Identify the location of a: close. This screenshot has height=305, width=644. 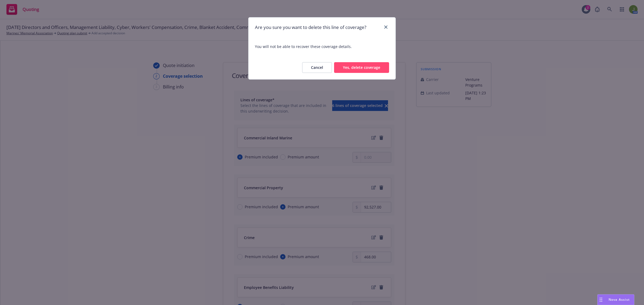
(386, 27).